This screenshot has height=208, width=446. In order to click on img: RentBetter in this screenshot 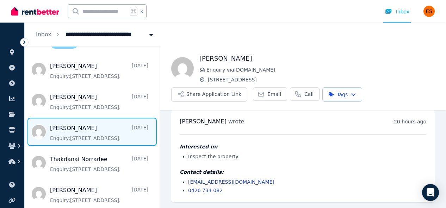, I will do `click(35, 11)`.